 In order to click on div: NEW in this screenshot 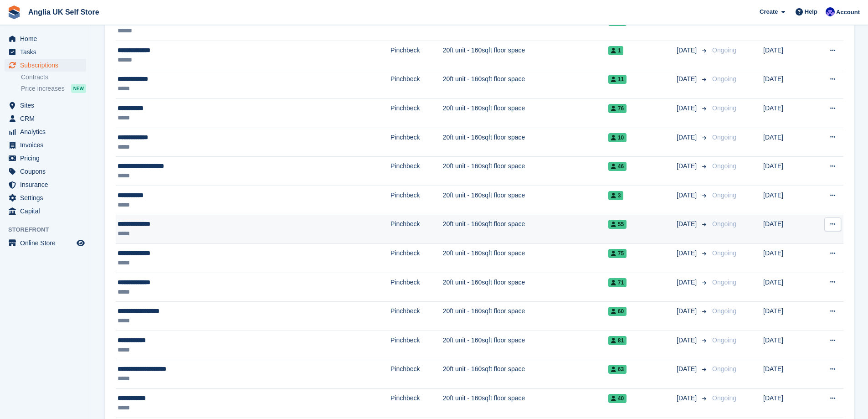, I will do `click(78, 88)`.